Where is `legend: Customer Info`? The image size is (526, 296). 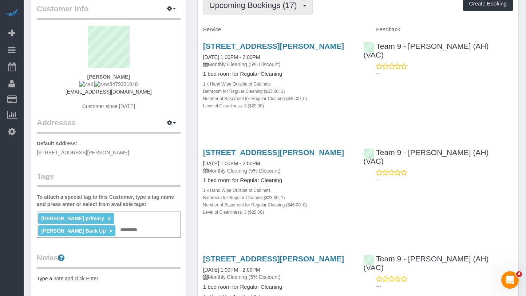 legend: Customer Info is located at coordinates (108, 11).